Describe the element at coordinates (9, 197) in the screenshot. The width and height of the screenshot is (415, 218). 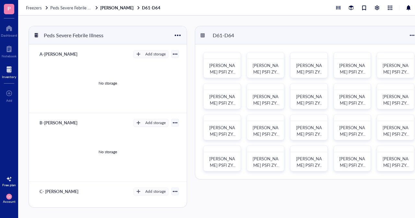
I see `span: CA` at that location.